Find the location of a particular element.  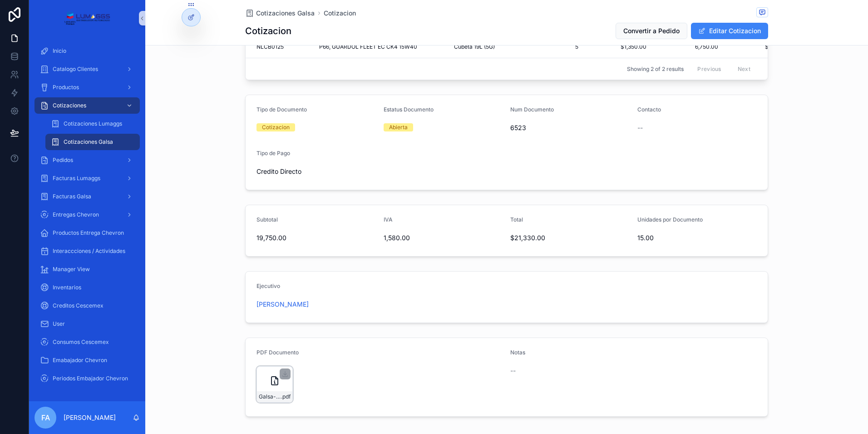

img: App logo is located at coordinates (87, 18).